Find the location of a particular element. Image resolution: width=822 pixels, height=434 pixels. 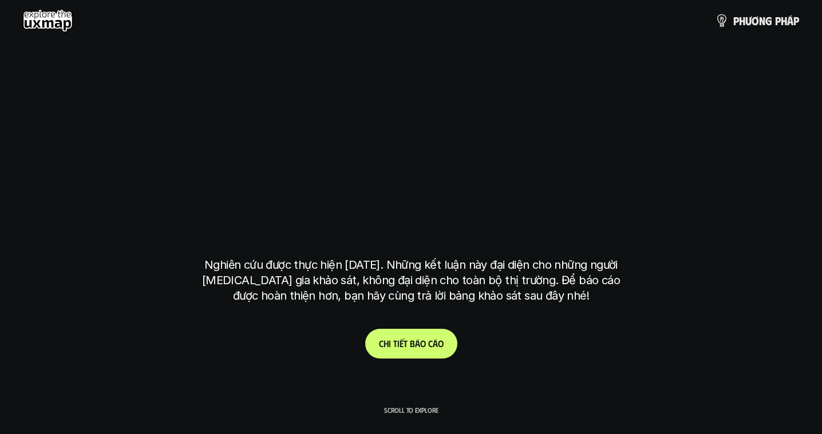

span: n is located at coordinates (762, 21).